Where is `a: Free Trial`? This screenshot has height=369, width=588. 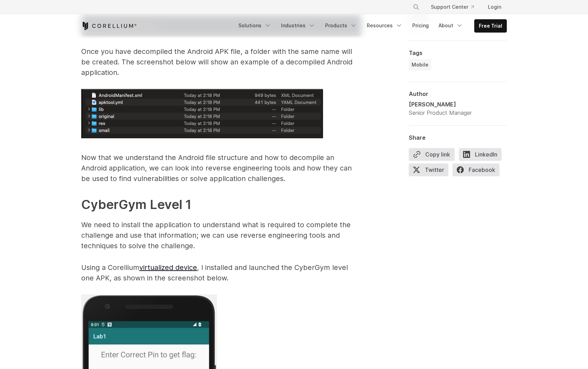
a: Free Trial is located at coordinates (490, 26).